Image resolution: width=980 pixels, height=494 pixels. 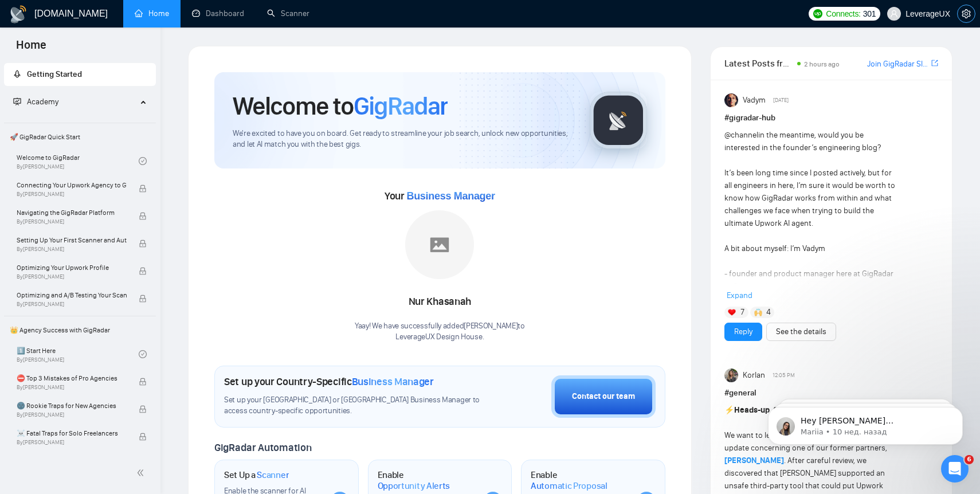 What do you see at coordinates (604, 397) in the screenshot?
I see `div: Contact our team` at bounding box center [604, 397].